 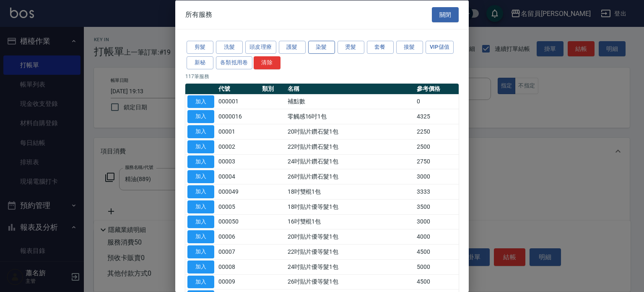 What do you see at coordinates (229, 47) in the screenshot?
I see `button: 洗髮` at bounding box center [229, 47].